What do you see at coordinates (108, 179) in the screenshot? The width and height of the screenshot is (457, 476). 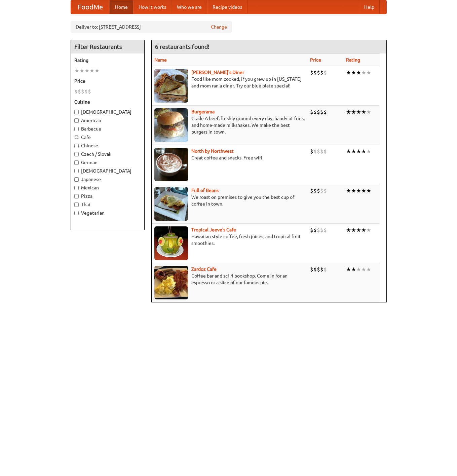 I see `label: Japanese` at bounding box center [108, 179].